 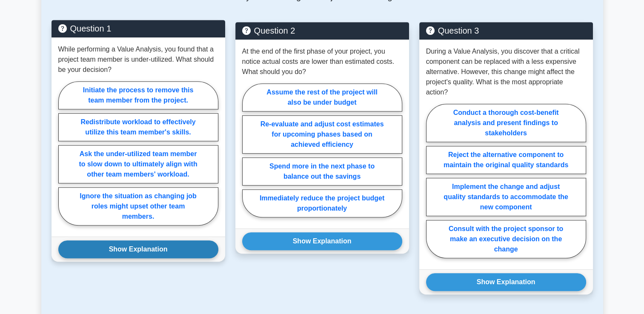 I want to click on p: At the end of the first phase of your project, you notice actual costs are lower than estimated c..., so click(x=322, y=62).